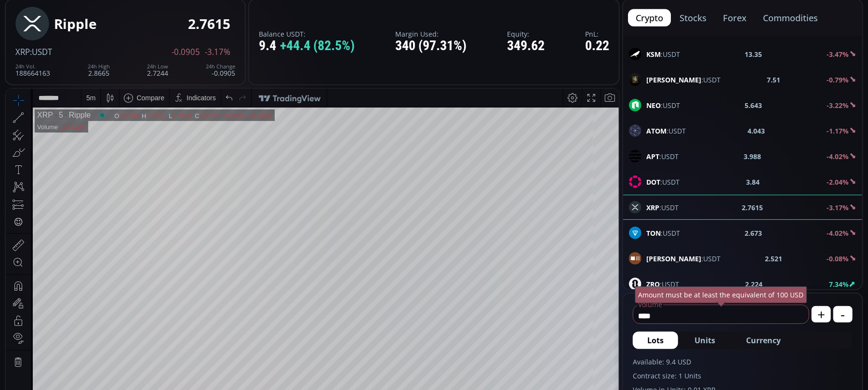 Image resolution: width=868 pixels, height=390 pixels. What do you see at coordinates (41, 38) in the screenshot?
I see `div: Volume` at bounding box center [41, 38].